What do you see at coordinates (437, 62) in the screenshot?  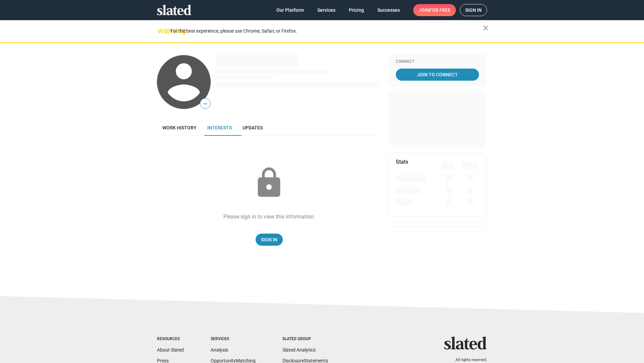 I see `div: Connect` at bounding box center [437, 62].